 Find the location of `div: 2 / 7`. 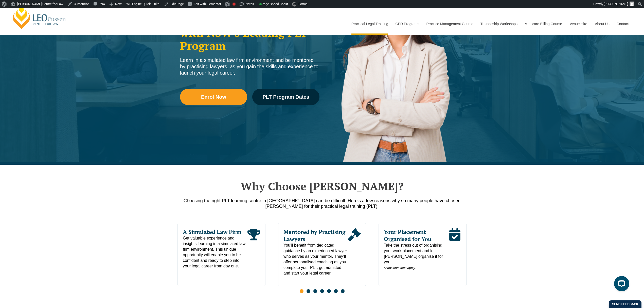

div: 2 / 7 is located at coordinates (322, 254).